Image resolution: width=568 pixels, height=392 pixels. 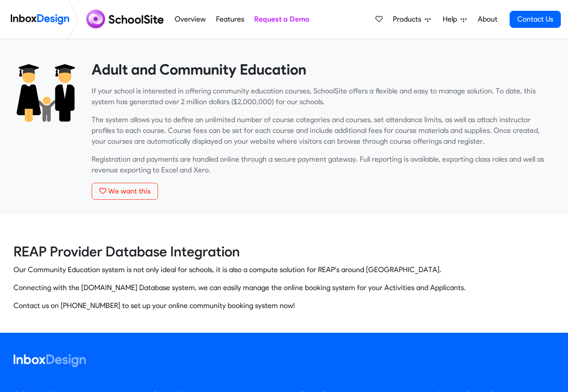 I want to click on a: Products, so click(x=412, y=19).